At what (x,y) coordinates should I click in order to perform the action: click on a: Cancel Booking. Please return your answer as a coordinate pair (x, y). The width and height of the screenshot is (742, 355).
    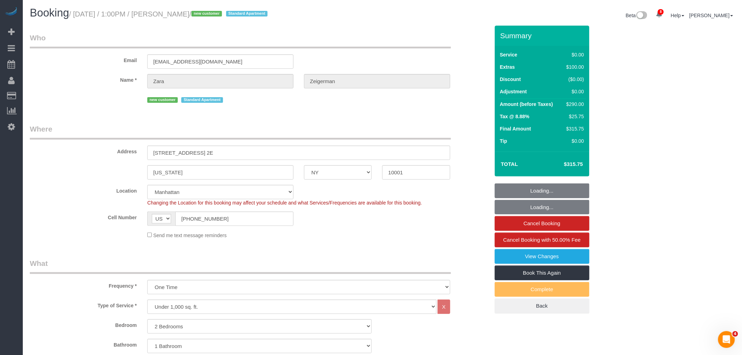
    Looking at the image, I should click on (542, 223).